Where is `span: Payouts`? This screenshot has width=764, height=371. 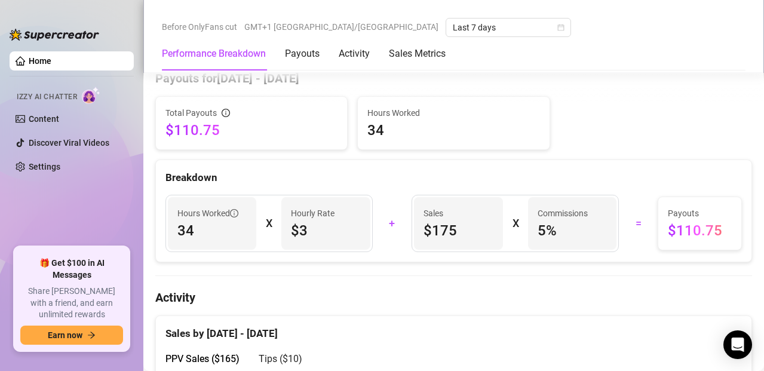
span: Payouts is located at coordinates (699, 213).